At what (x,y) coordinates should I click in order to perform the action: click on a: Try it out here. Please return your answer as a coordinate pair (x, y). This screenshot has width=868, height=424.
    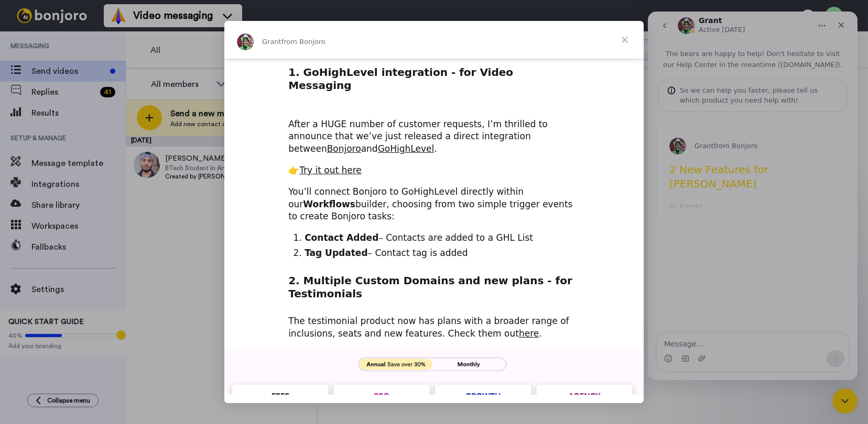
    Looking at the image, I should click on (330, 170).